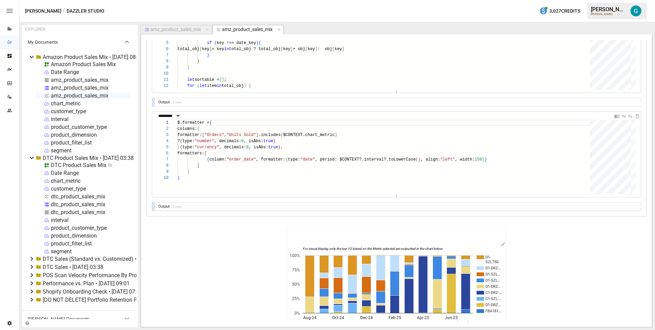 This screenshot has height=330, width=655. What do you see at coordinates (438, 324) in the screenshot?
I see `text: May-25` at bounding box center [438, 324].